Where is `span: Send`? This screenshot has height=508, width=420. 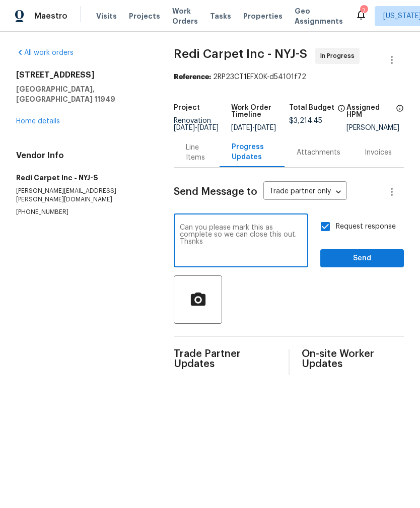
span: Send is located at coordinates (362, 258).